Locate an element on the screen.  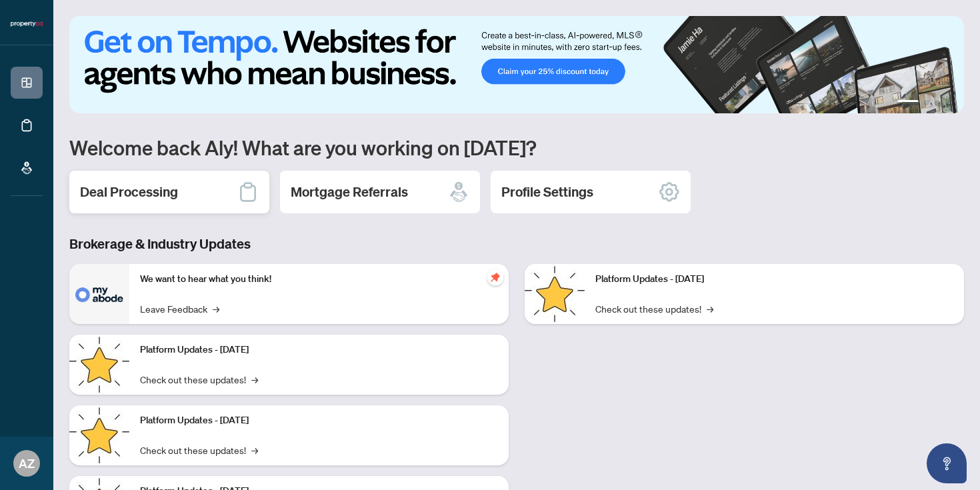
h2: Profile Settings is located at coordinates (547, 192).